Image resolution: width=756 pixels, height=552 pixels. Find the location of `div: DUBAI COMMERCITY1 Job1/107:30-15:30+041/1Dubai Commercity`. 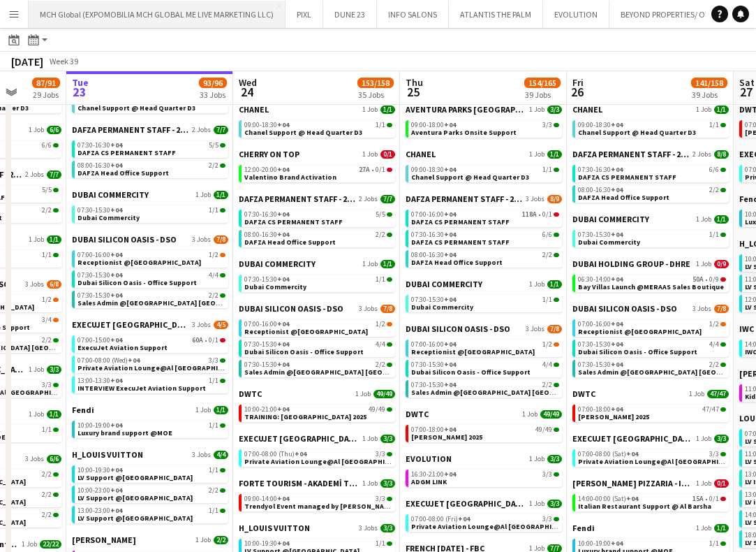

div: DUBAI COMMERCITY1 Job1/107:30-15:30+041/1Dubai Commercity is located at coordinates (317, 281).